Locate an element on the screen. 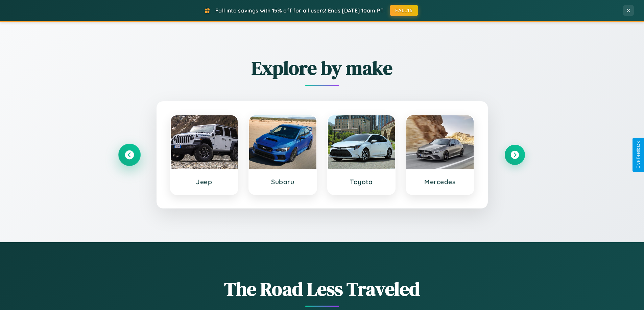 The height and width of the screenshot is (310, 644). h1: The Road Less Traveled is located at coordinates (322, 289).